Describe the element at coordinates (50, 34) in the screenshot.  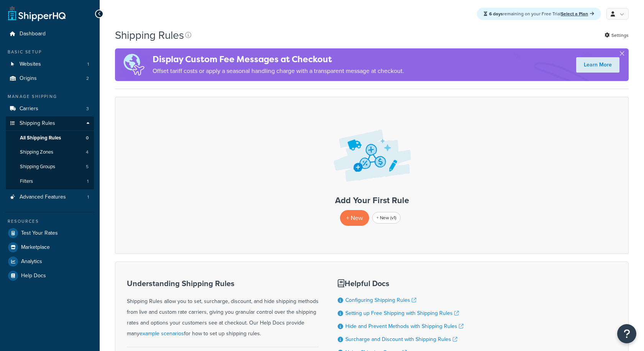
I see `a: Dashboard` at that location.